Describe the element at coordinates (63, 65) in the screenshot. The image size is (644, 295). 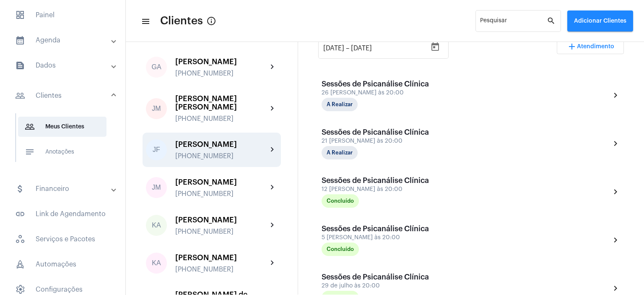
I see `mat-panel-title: Dados` at that location.